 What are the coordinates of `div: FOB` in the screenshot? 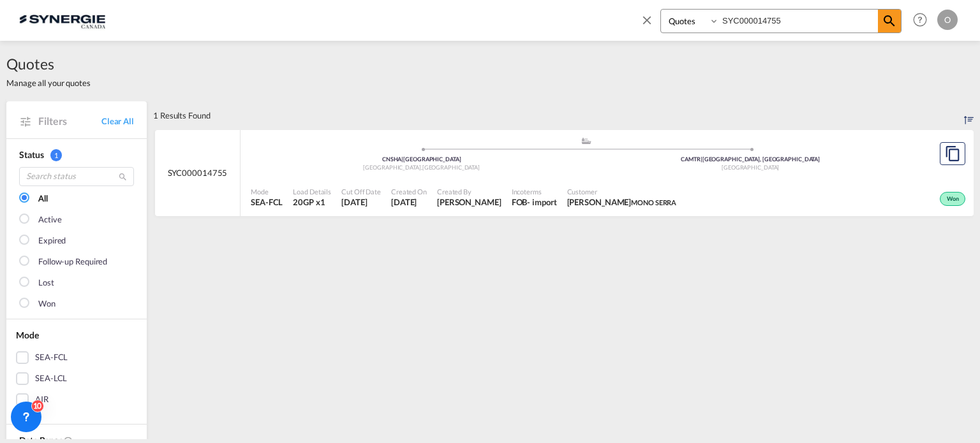 It's located at (519, 202).